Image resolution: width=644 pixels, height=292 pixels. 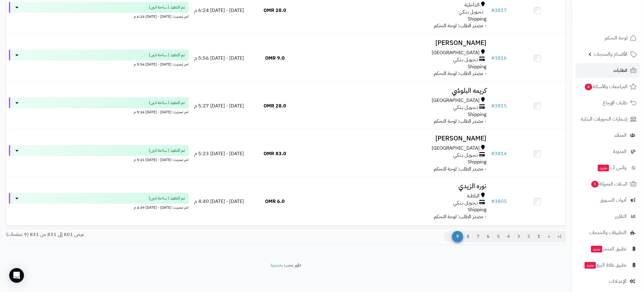 I want to click on span: الأقسام والمنتجات, so click(x=611, y=54).